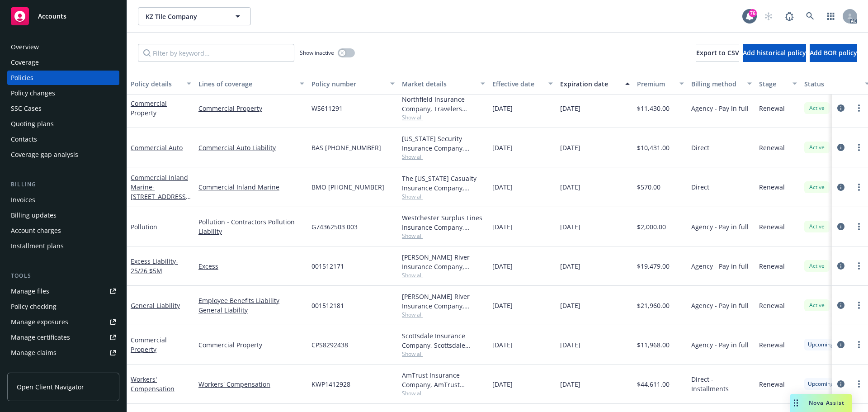 The height and width of the screenshot is (412, 868). I want to click on div: Scottsdale Insurance Company, Scottsdale Insurance Company (Nationwide), RT Specialty Insurance S..., so click(443, 341).